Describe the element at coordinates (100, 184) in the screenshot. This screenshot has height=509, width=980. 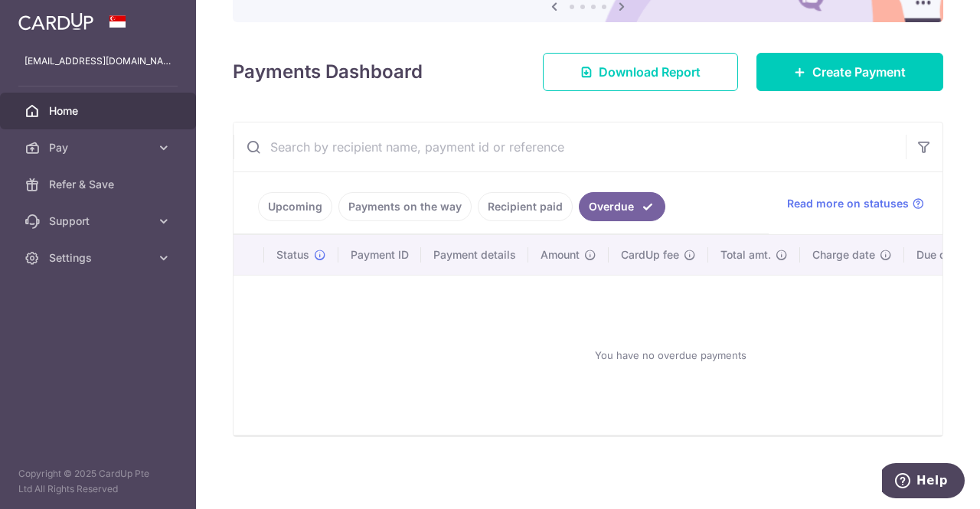
I see `span: Refer & Save` at that location.